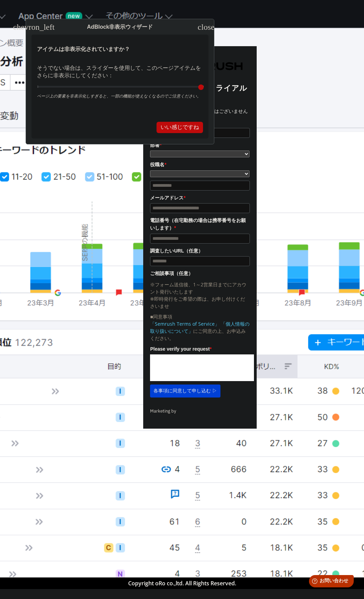 The image size is (364, 599). I want to click on p: にご同意の上、お申込みください。, so click(200, 331).